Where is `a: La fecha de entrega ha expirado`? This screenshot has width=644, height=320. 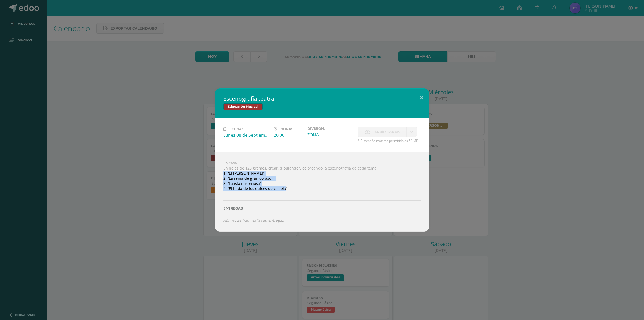 a: La fecha de entrega ha expirado is located at coordinates (411, 131).